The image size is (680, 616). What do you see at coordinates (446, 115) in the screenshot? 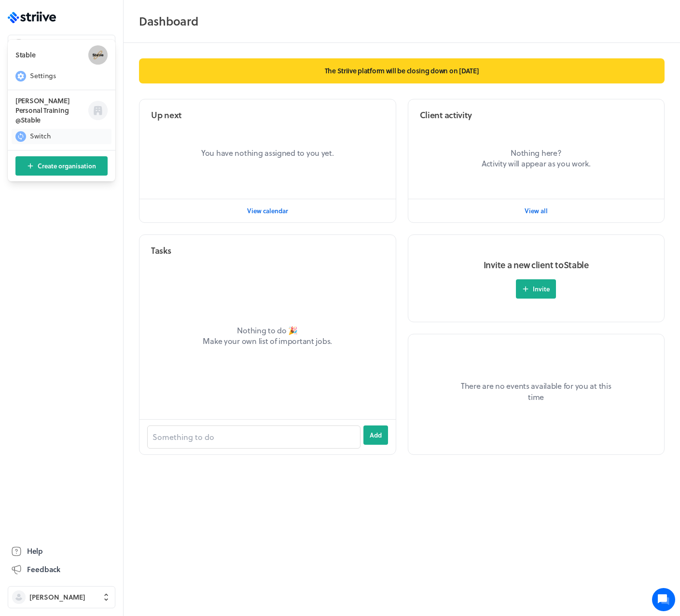
I see `h2: Client activity` at bounding box center [446, 115].